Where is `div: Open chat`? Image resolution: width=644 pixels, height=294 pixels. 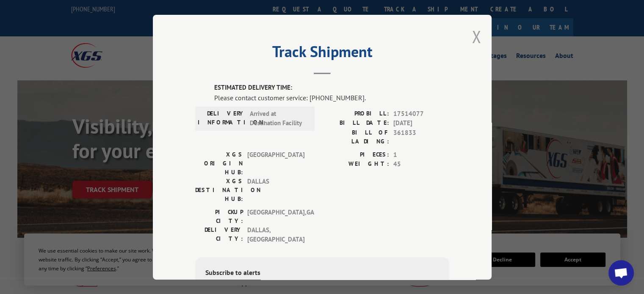
div: Open chat is located at coordinates (621, 273).